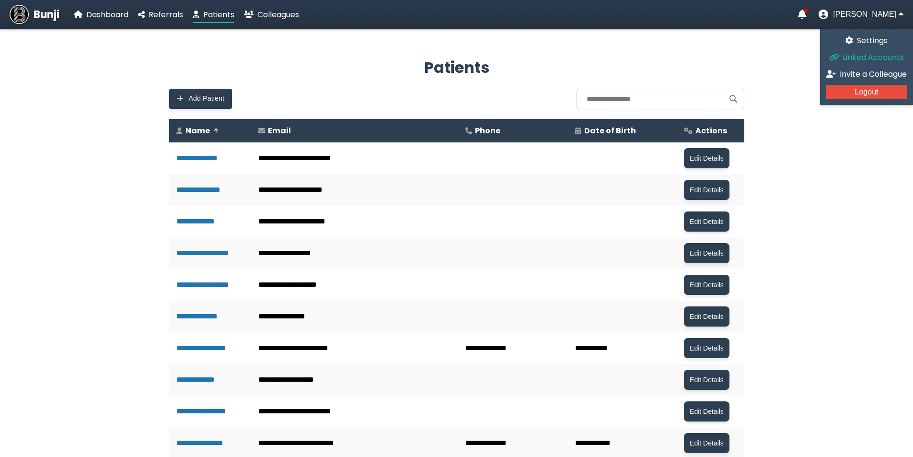  What do you see at coordinates (872, 40) in the screenshot?
I see `span: Settings` at bounding box center [872, 40].